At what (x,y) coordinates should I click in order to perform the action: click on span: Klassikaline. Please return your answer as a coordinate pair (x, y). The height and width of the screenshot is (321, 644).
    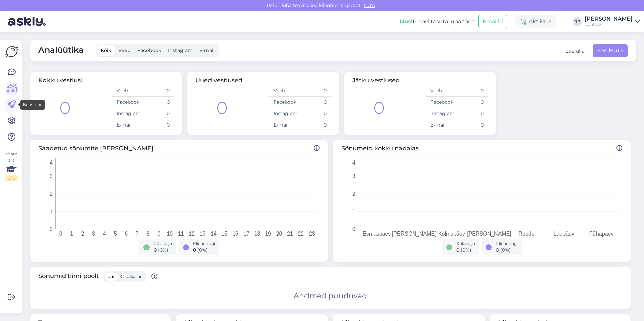
    Looking at the image, I should click on (131, 276).